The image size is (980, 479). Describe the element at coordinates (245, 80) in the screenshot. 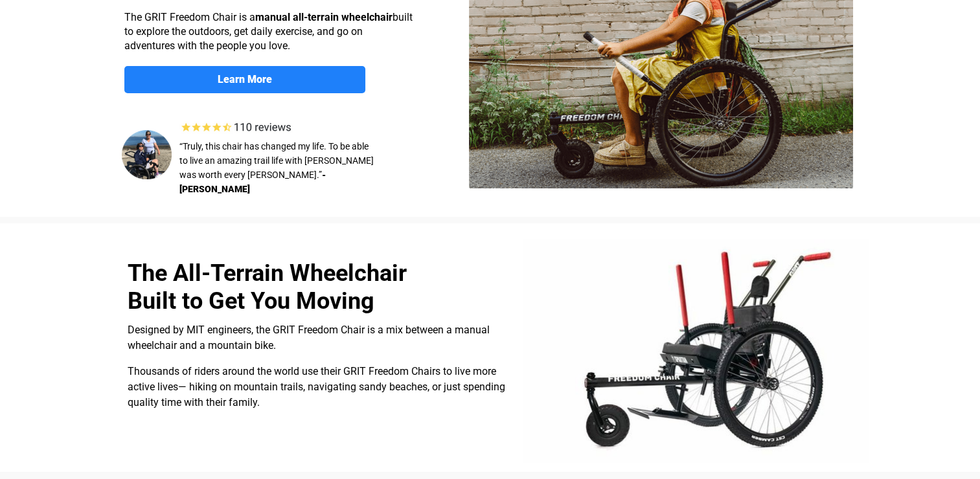

I see `a: Learn More` at that location.